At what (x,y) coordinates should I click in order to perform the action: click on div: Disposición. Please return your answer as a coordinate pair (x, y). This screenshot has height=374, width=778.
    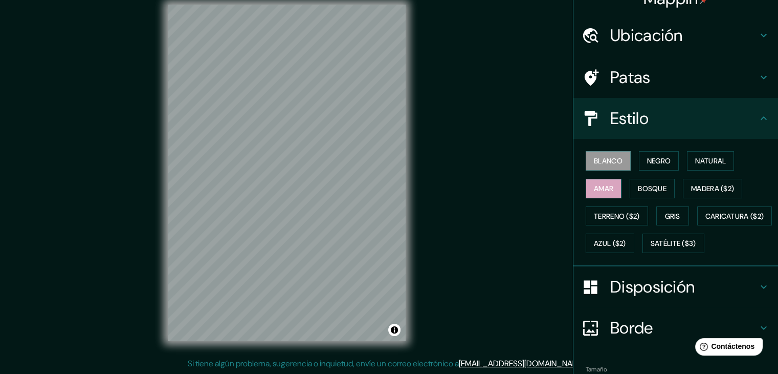
    Looking at the image, I should click on (676, 287).